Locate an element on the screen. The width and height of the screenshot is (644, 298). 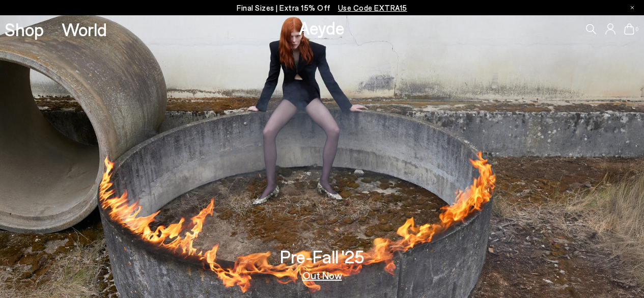
p: Final Sizes | Extra 15% Off is located at coordinates (321, 8).